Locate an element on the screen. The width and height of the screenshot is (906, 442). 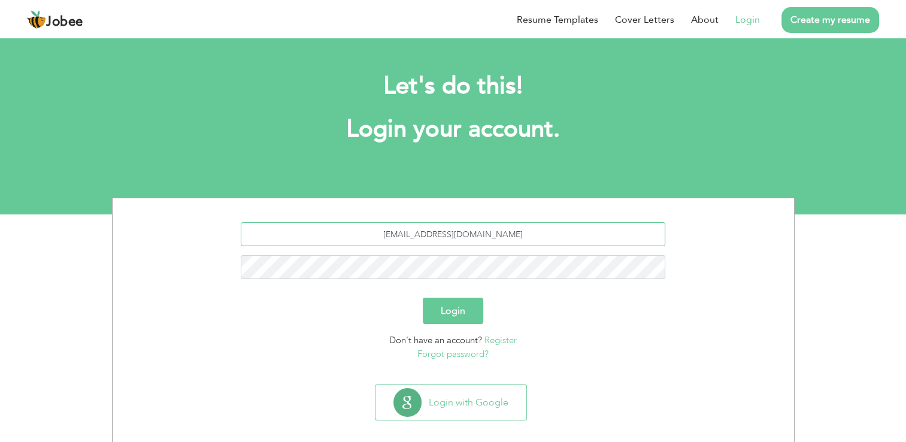
input: Email is located at coordinates (453, 234).